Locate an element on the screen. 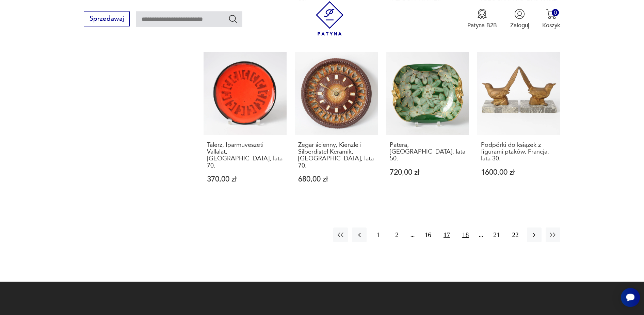 This screenshot has width=644, height=315. button: Zaloguj is located at coordinates (520, 19).